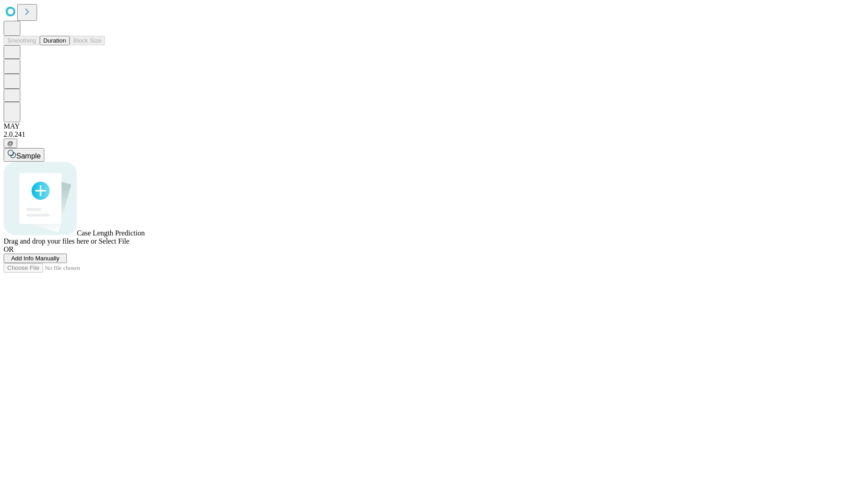 This screenshot has width=868, height=489. What do you see at coordinates (35, 258) in the screenshot?
I see `button: Add Info Manually` at bounding box center [35, 258].